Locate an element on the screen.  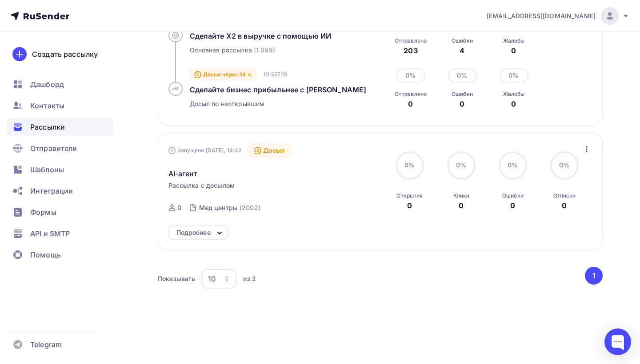
div: Мед центры is located at coordinates (218, 208).